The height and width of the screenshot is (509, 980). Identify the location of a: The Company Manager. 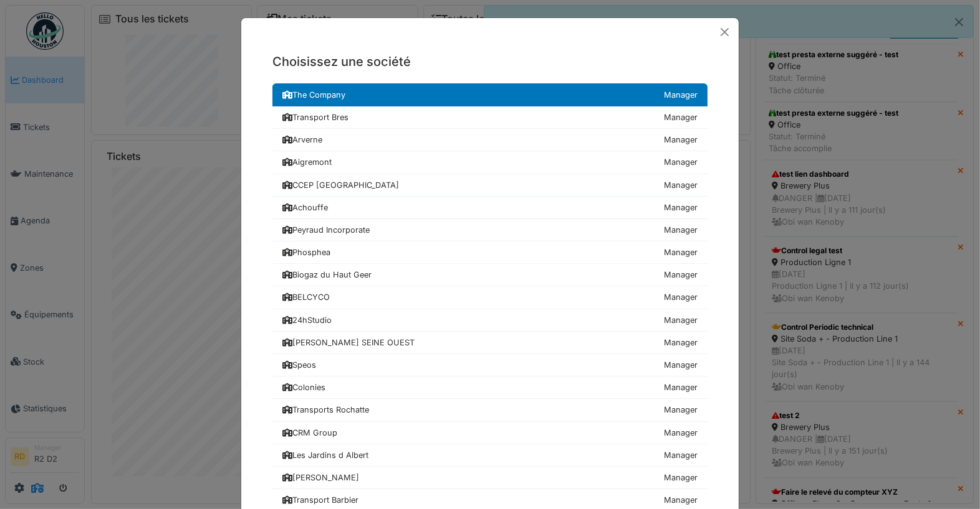
(490, 95).